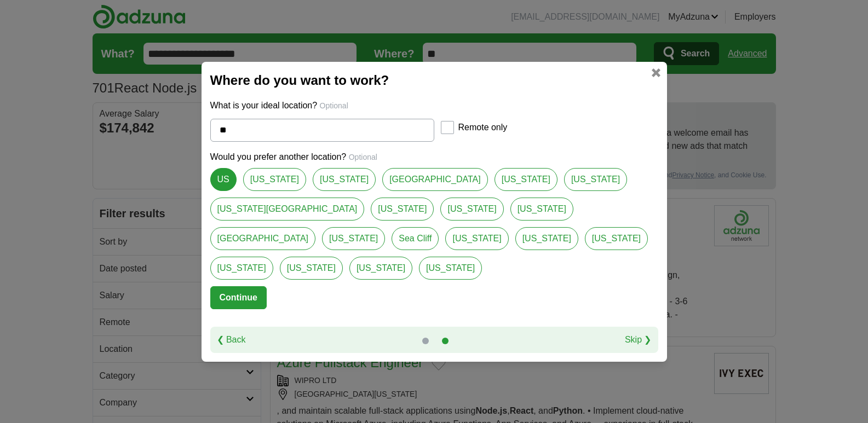 This screenshot has width=868, height=423. I want to click on label: Remote only, so click(483, 128).